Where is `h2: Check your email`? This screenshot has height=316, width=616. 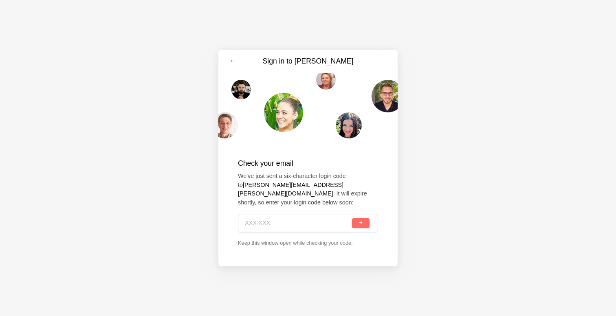
h2: Check your email is located at coordinates (308, 163).